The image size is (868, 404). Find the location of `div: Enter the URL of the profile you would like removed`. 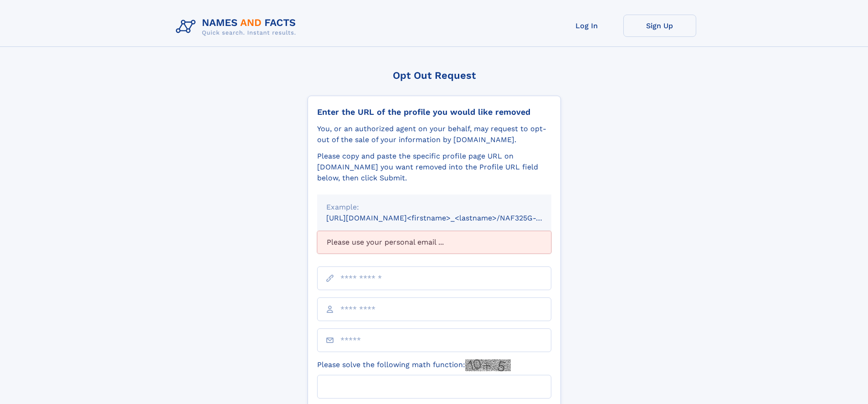

div: Enter the URL of the profile you would like removed is located at coordinates (434, 112).